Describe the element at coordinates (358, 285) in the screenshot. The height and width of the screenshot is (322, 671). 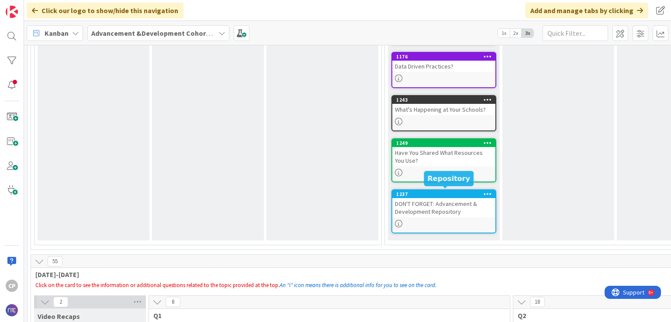
I see `em: An "i" icon means there is additional info for you to see on the card.` at that location.